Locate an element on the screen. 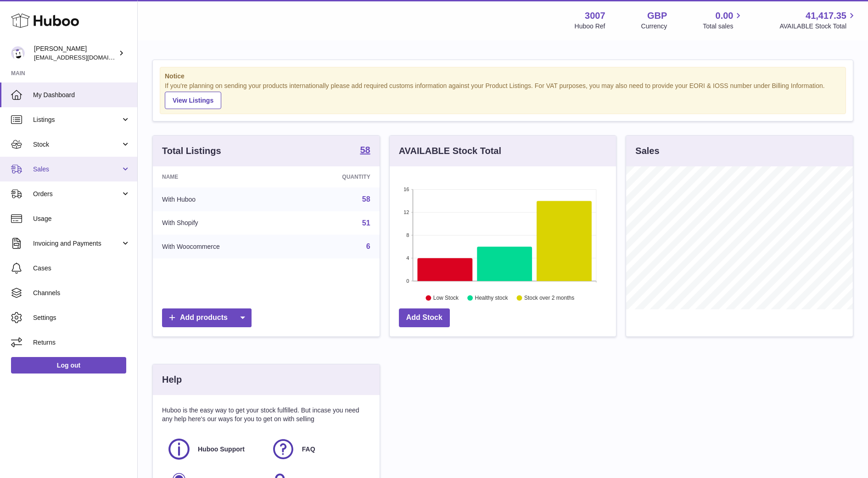 This screenshot has width=868, height=478. span: Huboo Support is located at coordinates (221, 449).